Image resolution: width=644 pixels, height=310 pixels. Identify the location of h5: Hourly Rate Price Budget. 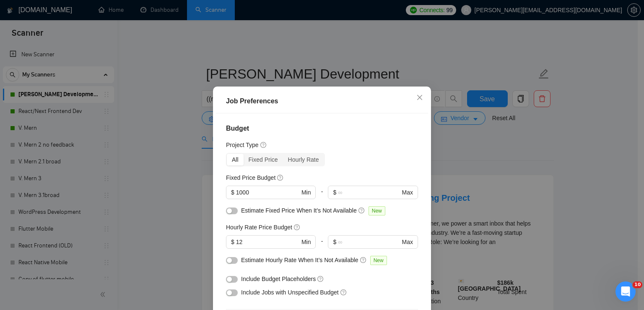
(259, 227).